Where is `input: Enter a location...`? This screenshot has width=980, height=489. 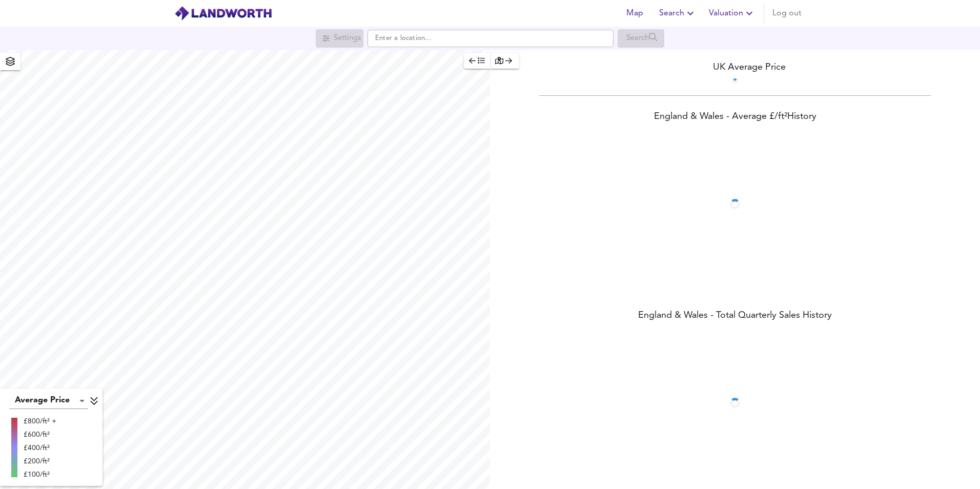
input: Enter a location... is located at coordinates (491, 39).